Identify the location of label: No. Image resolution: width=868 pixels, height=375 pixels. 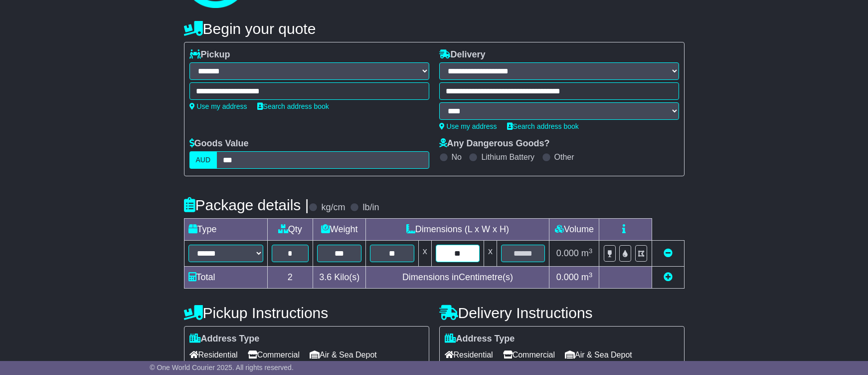
(457, 157).